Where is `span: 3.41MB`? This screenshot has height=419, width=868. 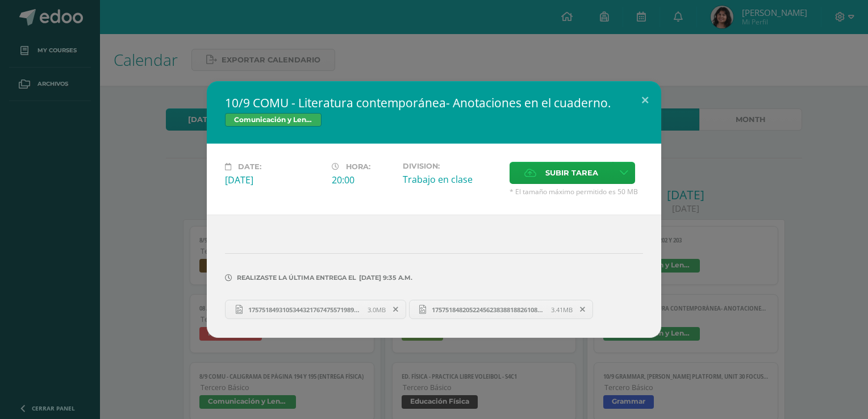 span: 3.41MB is located at coordinates (561, 309).